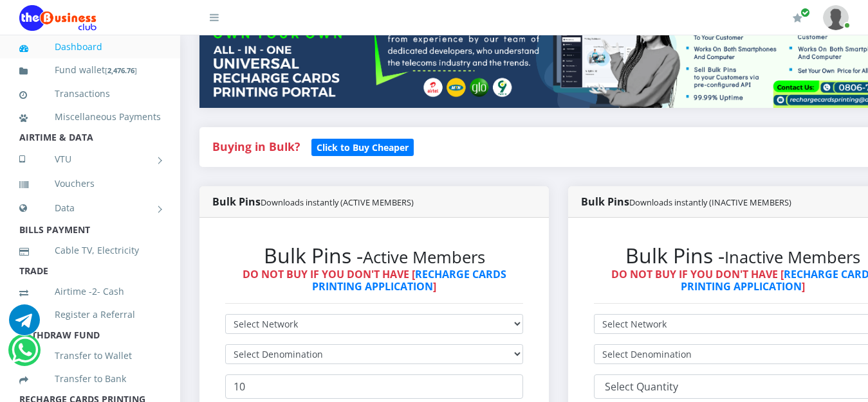 This screenshot has width=868, height=402. Describe the element at coordinates (121, 70) in the screenshot. I see `b: 2,476.76` at that location.